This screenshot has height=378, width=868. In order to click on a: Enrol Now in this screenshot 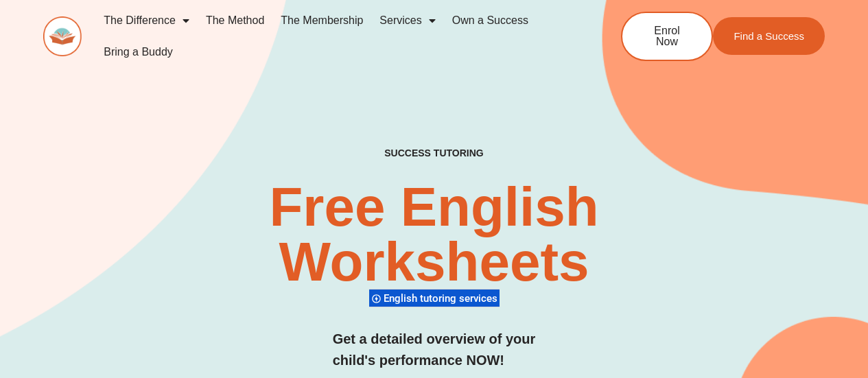, I will do `click(667, 36)`.